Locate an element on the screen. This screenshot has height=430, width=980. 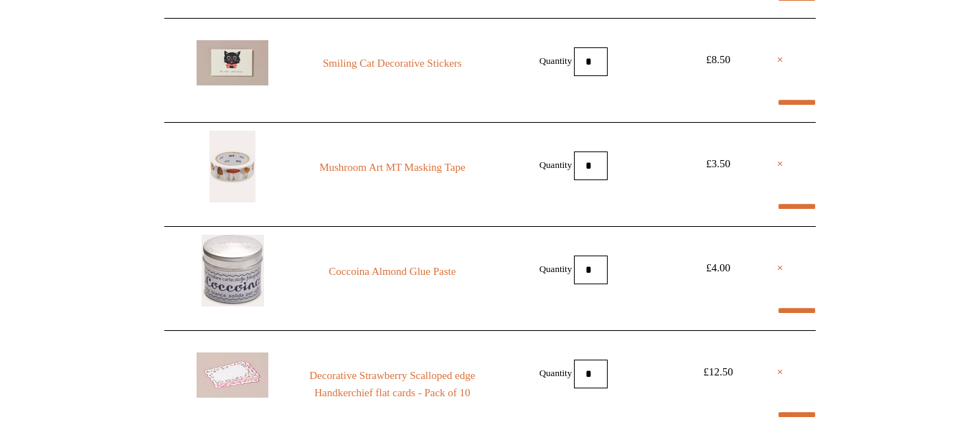
img: Decorative Strawberry Scalloped edge Handkerchief flat cards - Pack of 10 is located at coordinates (233, 375).